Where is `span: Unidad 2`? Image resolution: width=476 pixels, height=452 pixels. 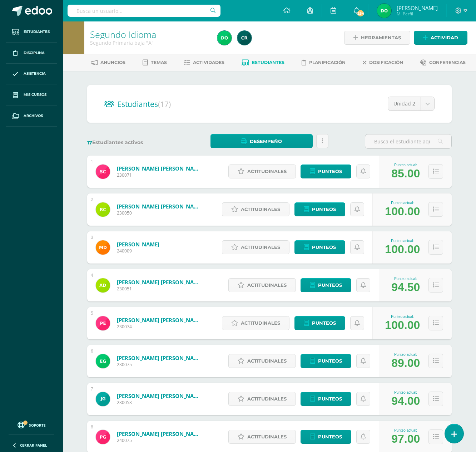 span: Unidad 2 is located at coordinates (404, 104).